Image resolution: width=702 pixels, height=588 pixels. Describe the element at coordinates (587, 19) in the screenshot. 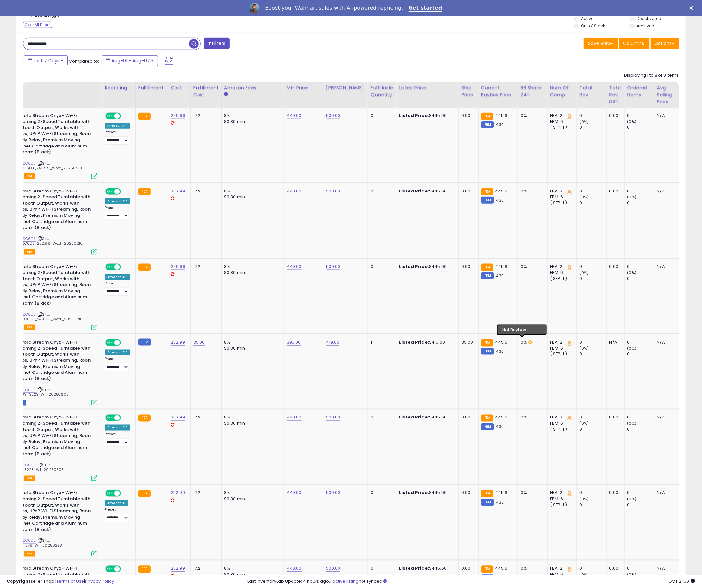

I see `label: Active` at that location.